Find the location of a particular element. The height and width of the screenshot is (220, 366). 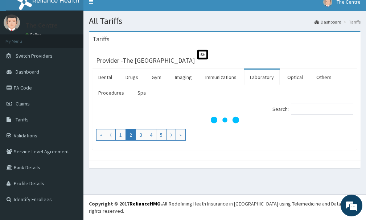

div: Minimize live chat window is located at coordinates (128, 12).